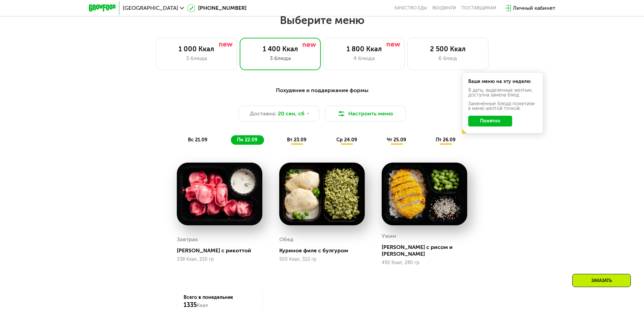 This screenshot has width=644, height=310. Describe the element at coordinates (322, 260) in the screenshot. I see `div: 505 Ккал, 312 гр` at that location.